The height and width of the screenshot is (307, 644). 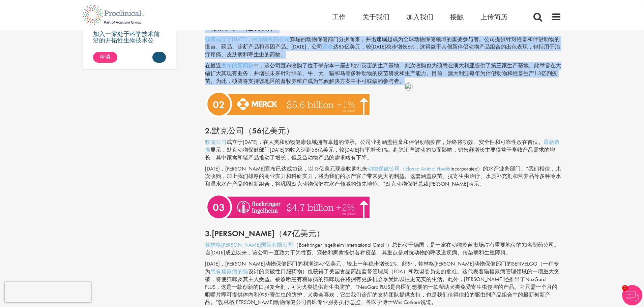 I want to click on a: 申请, so click(x=105, y=57).